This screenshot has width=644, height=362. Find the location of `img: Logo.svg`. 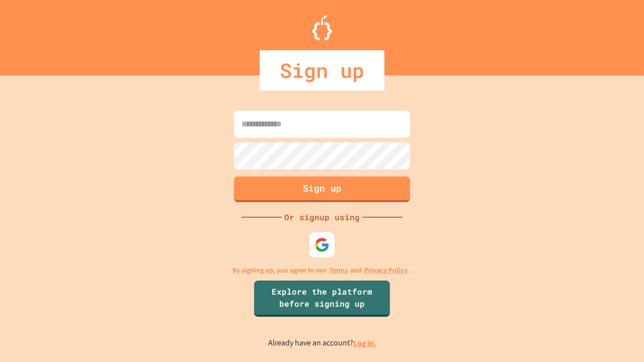

img: Logo.svg is located at coordinates (322, 27).